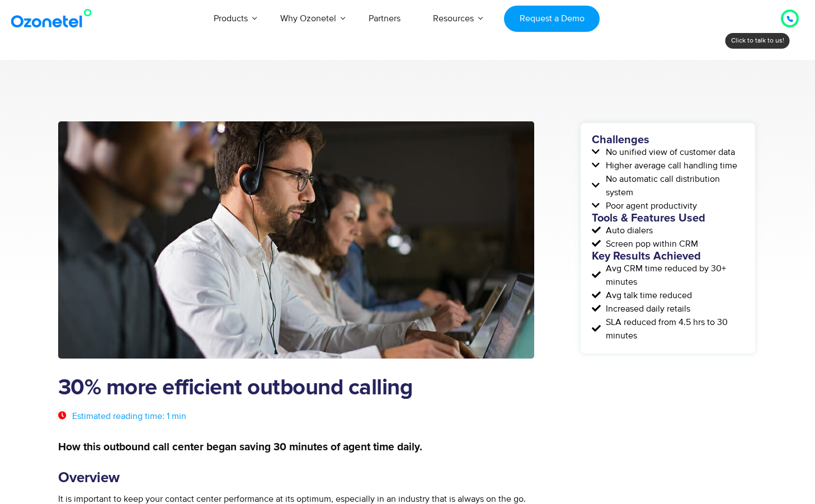 Image resolution: width=815 pixels, height=504 pixels. I want to click on strong: Overview, so click(89, 478).